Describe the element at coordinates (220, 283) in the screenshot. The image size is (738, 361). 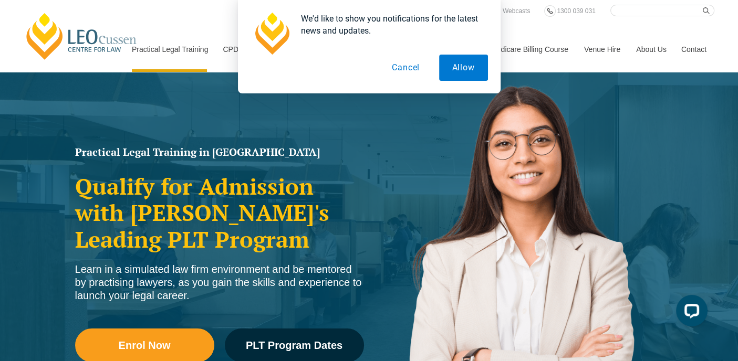
I see `div: Learn in a simulated law firm environment and be mentored by practising lawyers, as you gain the ...` at that location.